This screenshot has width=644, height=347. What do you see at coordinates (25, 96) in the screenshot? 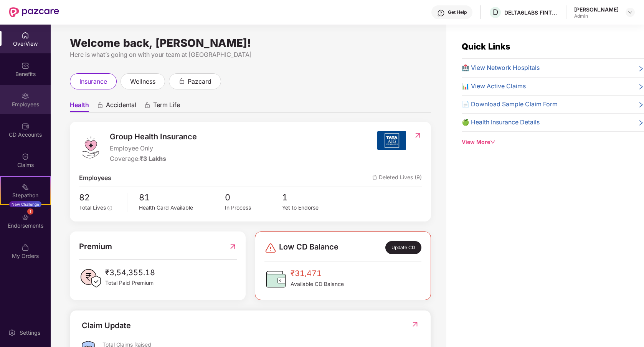
I see `img: svg+xml;base64,PHN2ZyBpZD0iRW1wbG95ZWVzIiB4bWxucz0iaHR0cDovL3d3dy53My5vcmcvMjAwMC9zdmciIHdpZHRoPS...` at bounding box center [25, 96].